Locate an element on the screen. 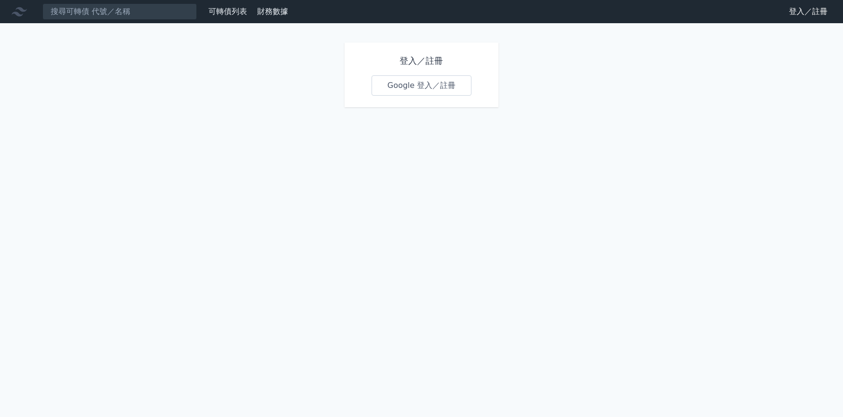 The width and height of the screenshot is (843, 417). a: 登入／註冊 is located at coordinates (809, 12).